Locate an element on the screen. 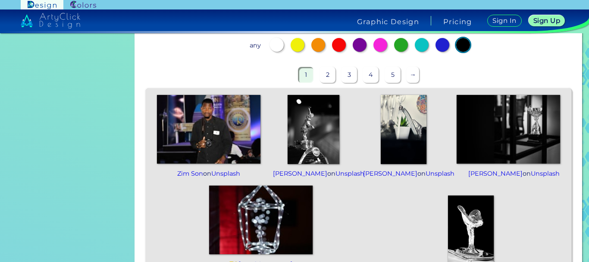  h4: Graphic Design is located at coordinates (388, 22).